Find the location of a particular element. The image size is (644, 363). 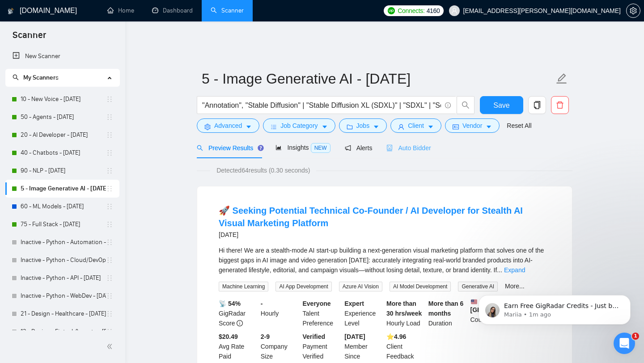

button: userClientcaret-down is located at coordinates (416, 126).